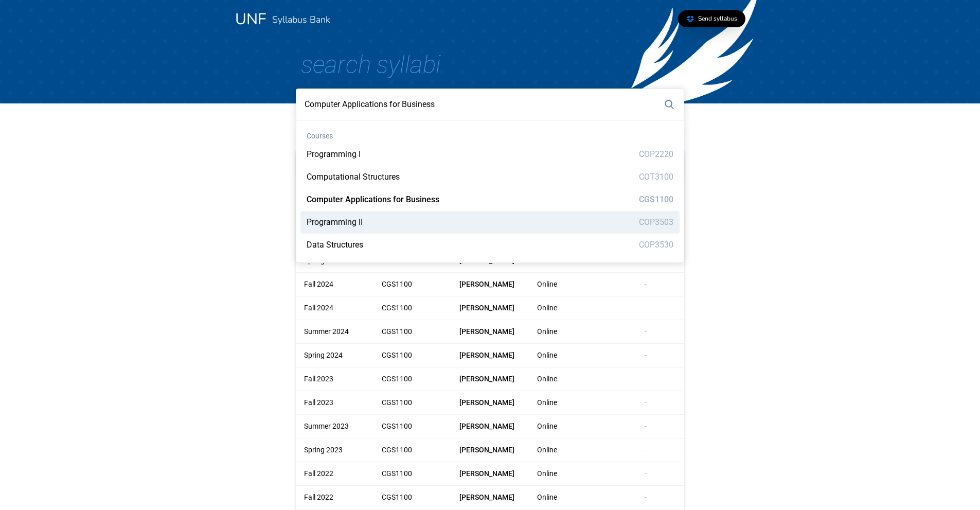  Describe the element at coordinates (353, 176) in the screenshot. I see `span: Computational Structures` at that location.